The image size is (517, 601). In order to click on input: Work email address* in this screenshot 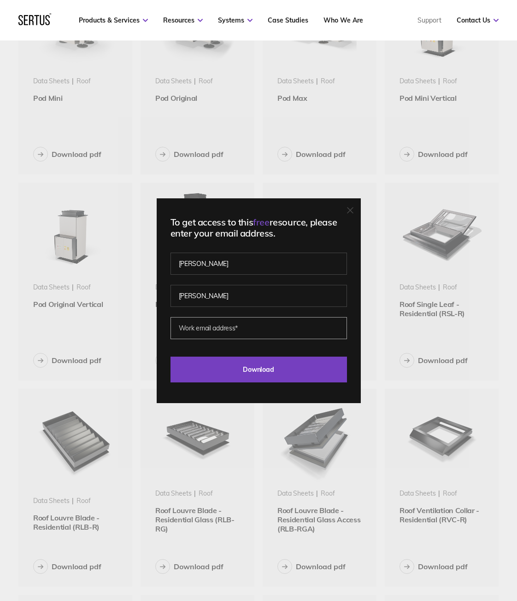, I will do `click(258, 328)`.